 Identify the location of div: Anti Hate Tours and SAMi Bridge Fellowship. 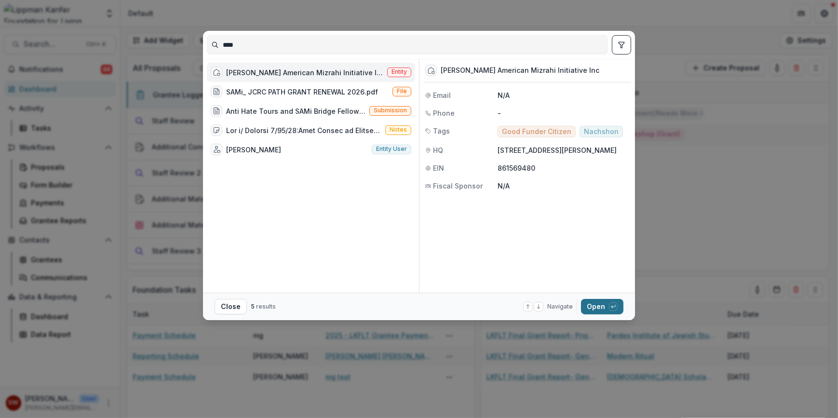
(296, 111).